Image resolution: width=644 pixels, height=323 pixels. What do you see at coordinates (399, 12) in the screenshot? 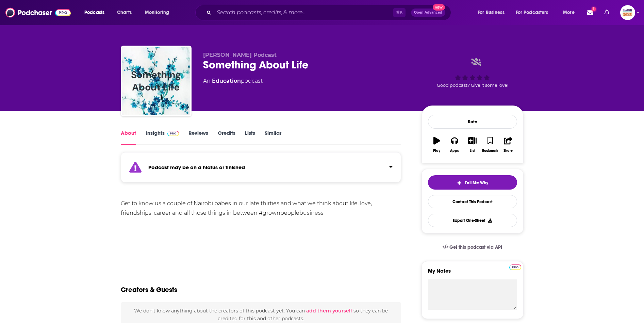
I see `span: ⌘ K` at bounding box center [399, 12].